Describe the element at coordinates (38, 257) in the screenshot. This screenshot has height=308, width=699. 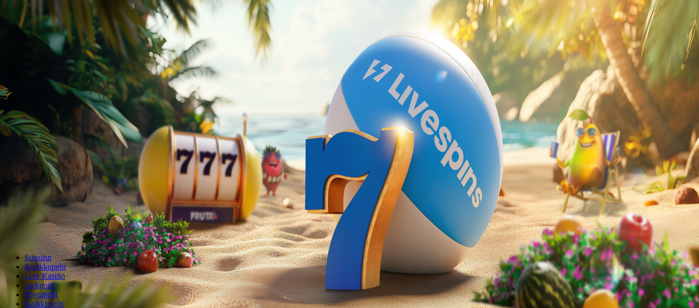
I see `span: Suositut` at that location.